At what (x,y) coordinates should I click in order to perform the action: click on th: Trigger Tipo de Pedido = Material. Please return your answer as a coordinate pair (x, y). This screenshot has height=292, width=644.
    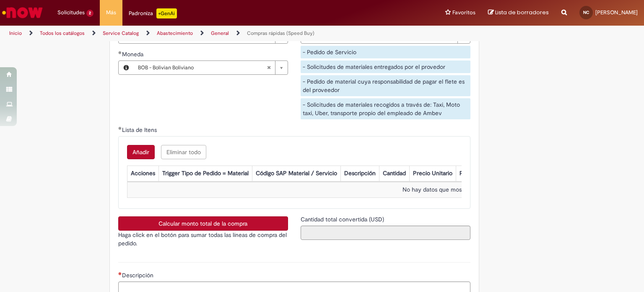
    Looking at the image, I should click on (205, 173).